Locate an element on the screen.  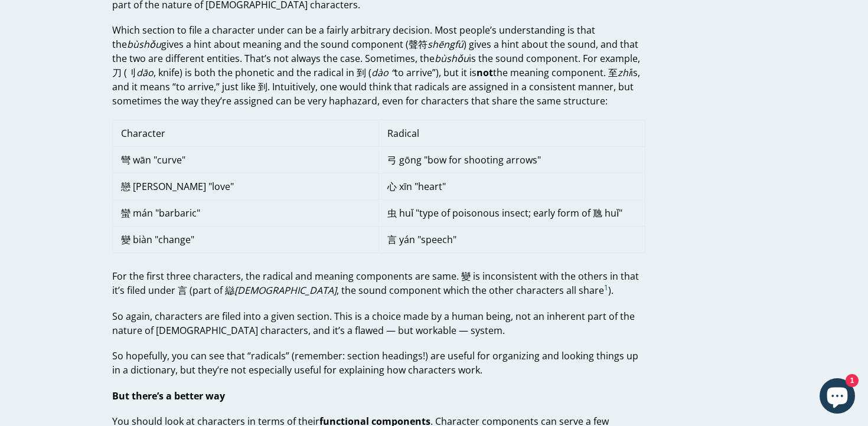
td: Radical is located at coordinates (512, 133).